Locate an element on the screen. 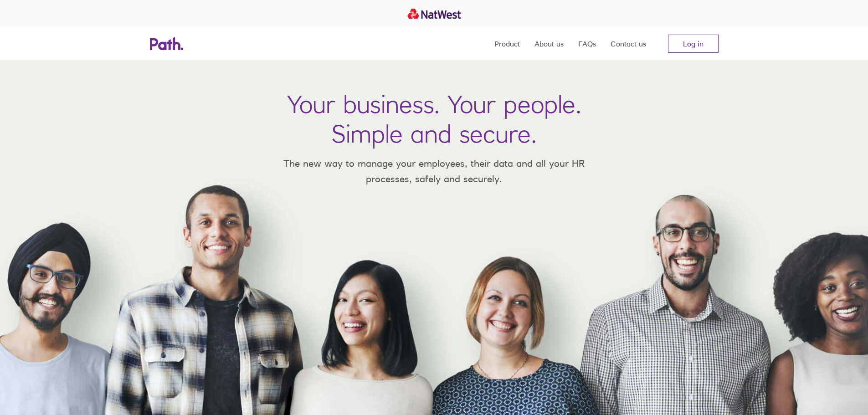 Image resolution: width=868 pixels, height=415 pixels. a: About us is located at coordinates (549, 44).